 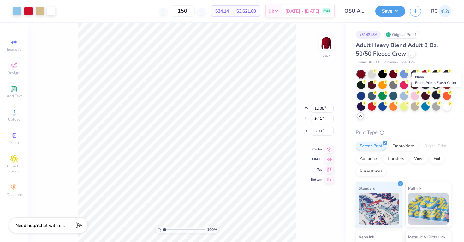 I want to click on img: Reilly Chin(cm), so click(x=445, y=11).